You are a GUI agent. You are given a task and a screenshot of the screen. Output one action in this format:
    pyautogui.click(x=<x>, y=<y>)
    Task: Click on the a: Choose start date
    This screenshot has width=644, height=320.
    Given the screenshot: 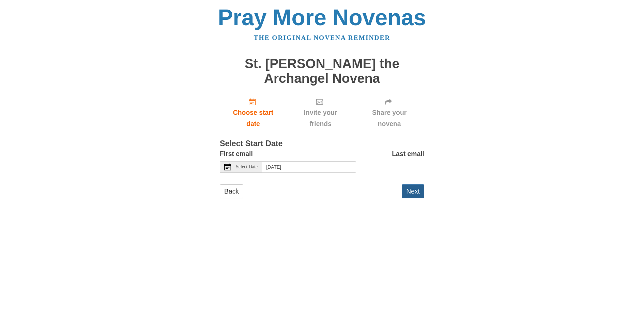 What is the action you would take?
    pyautogui.click(x=253, y=113)
    